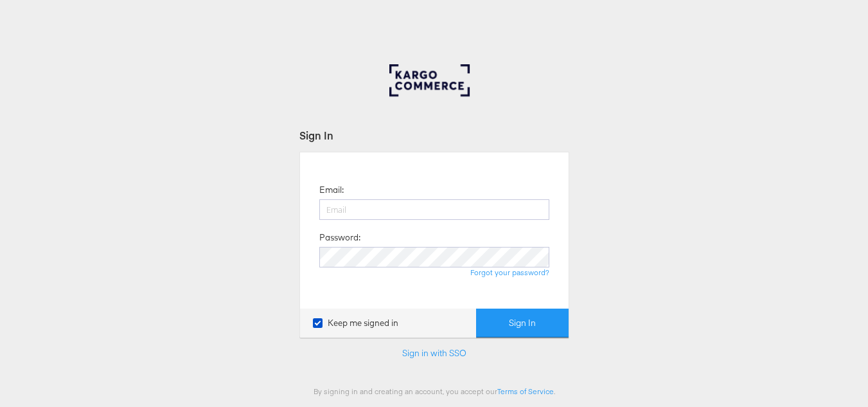 Image resolution: width=868 pixels, height=407 pixels. Describe the element at coordinates (526, 391) in the screenshot. I see `a: Terms of Service` at that location.